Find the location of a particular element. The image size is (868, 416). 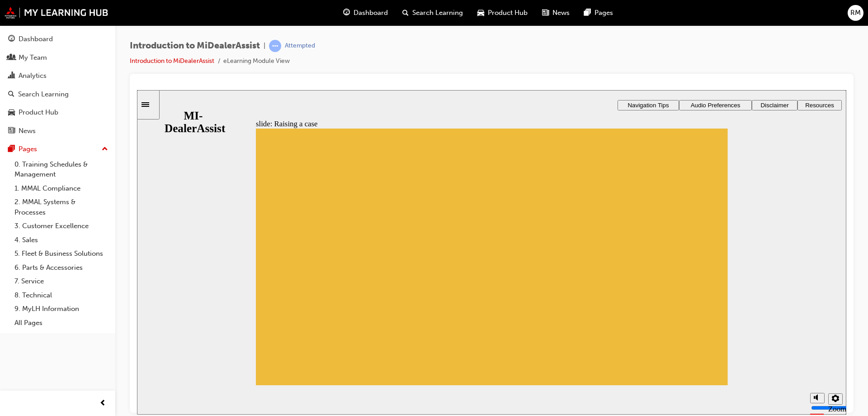

div: Product Hub is located at coordinates (38, 112).